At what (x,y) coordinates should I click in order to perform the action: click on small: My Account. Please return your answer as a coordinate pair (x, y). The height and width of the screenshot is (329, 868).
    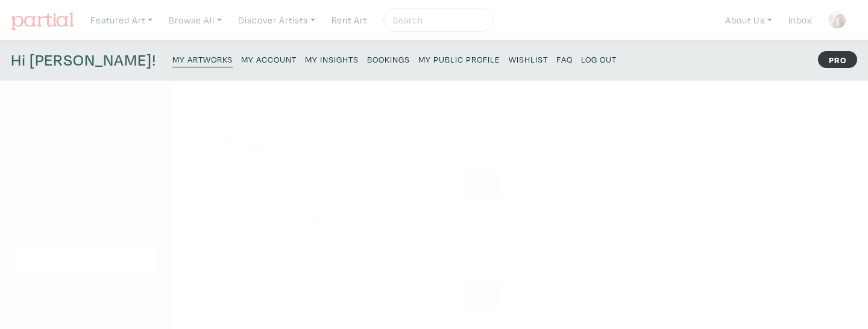
    Looking at the image, I should click on (269, 59).